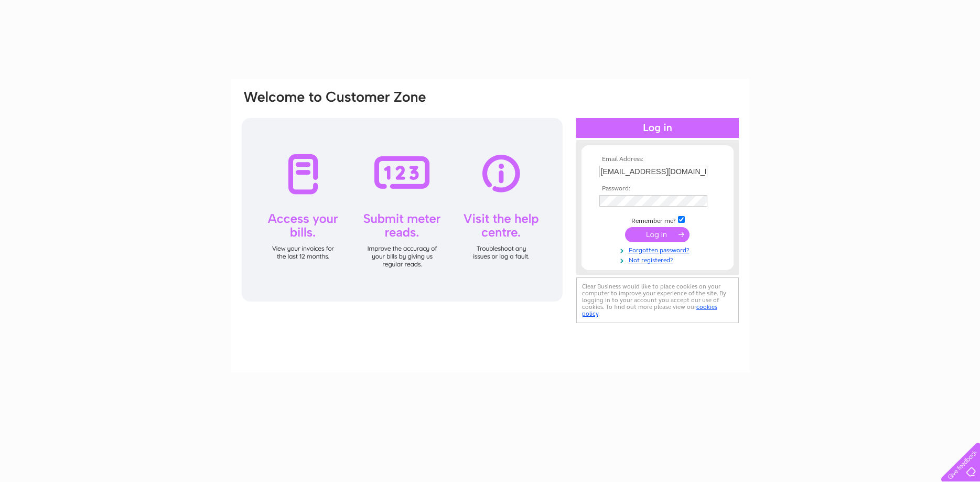 The image size is (980, 482). I want to click on div: Clear Business would like to place cookies on your computer to improve your experience of the sit..., so click(658, 300).